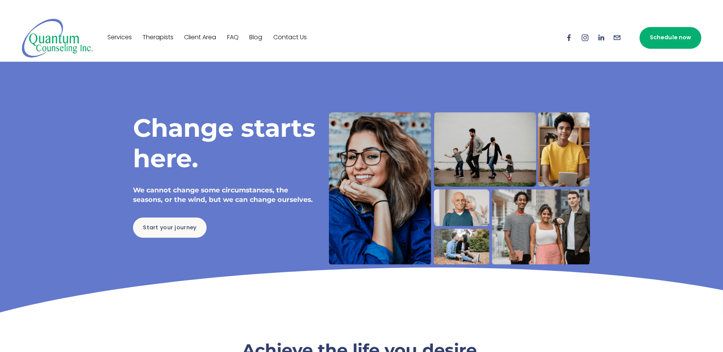  What do you see at coordinates (670, 38) in the screenshot?
I see `a: Schedule now` at bounding box center [670, 38].